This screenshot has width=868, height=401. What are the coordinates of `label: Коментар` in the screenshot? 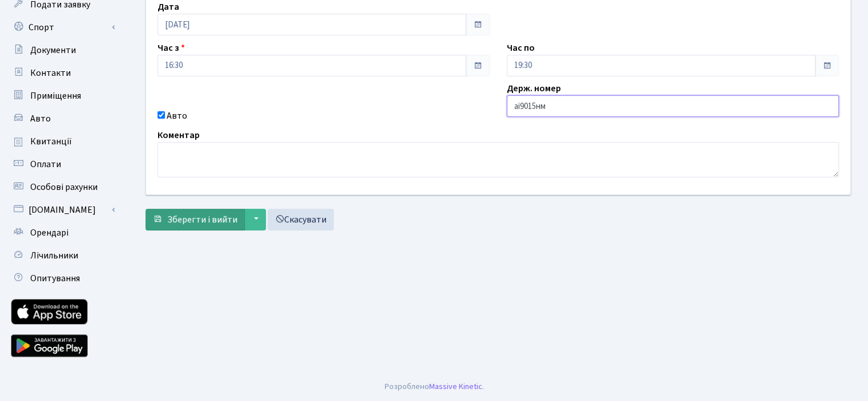 It's located at (179, 135).